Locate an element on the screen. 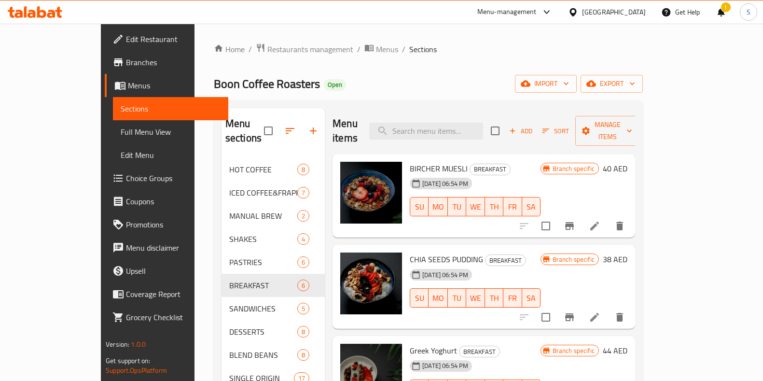  span: Choice Groups is located at coordinates (173, 178).